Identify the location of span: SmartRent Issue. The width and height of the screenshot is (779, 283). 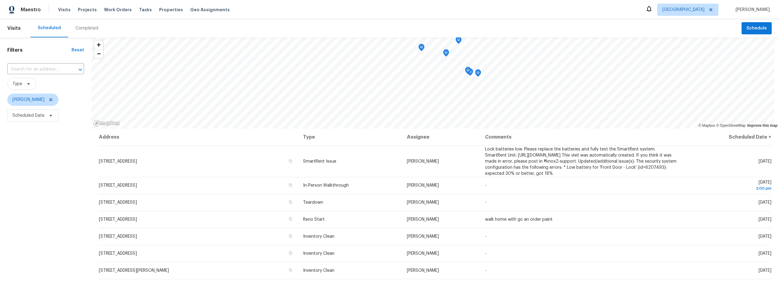
(319, 161).